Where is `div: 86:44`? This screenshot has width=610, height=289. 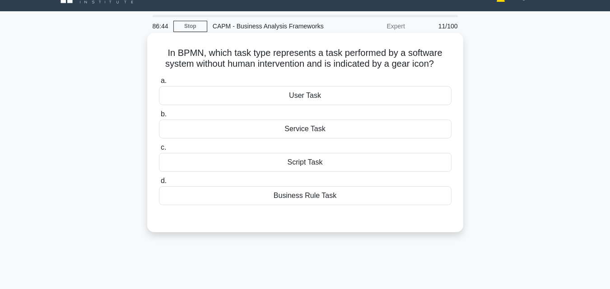
div: 86:44 is located at coordinates (160, 26).